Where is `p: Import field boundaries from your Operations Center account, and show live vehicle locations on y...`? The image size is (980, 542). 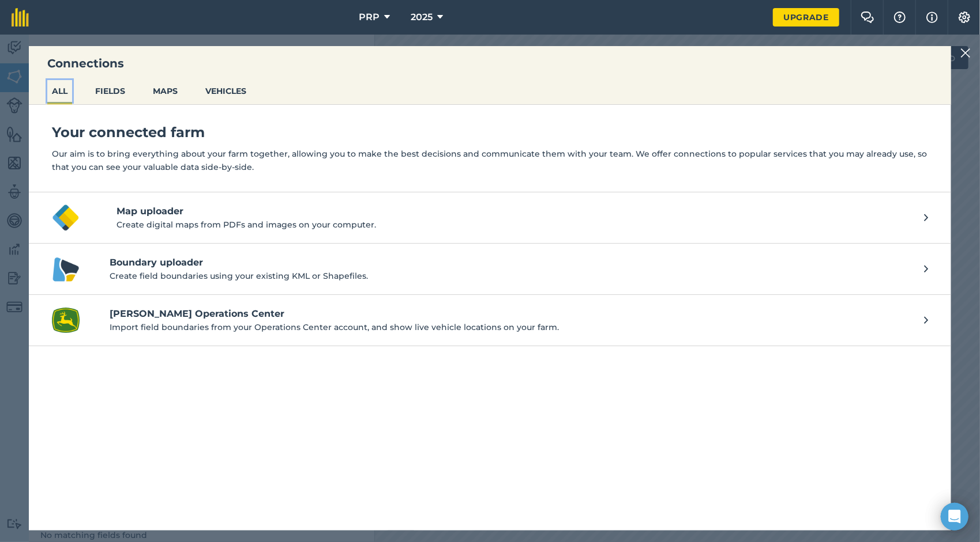
p: Import field boundaries from your Operations Center account, and show live vehicle locations on y... is located at coordinates (511, 327).